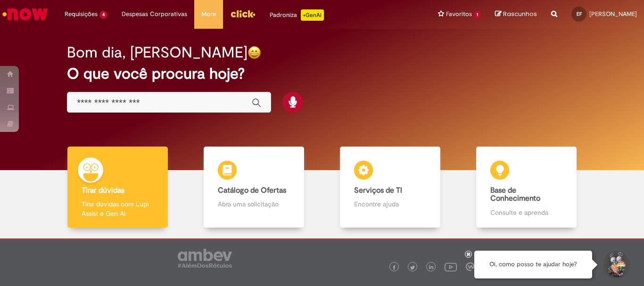 This screenshot has width=644, height=286. What do you see at coordinates (117, 209) in the screenshot?
I see `p: Tirar dúvidas com Lupi Assist e Gen Ai` at bounding box center [117, 209].